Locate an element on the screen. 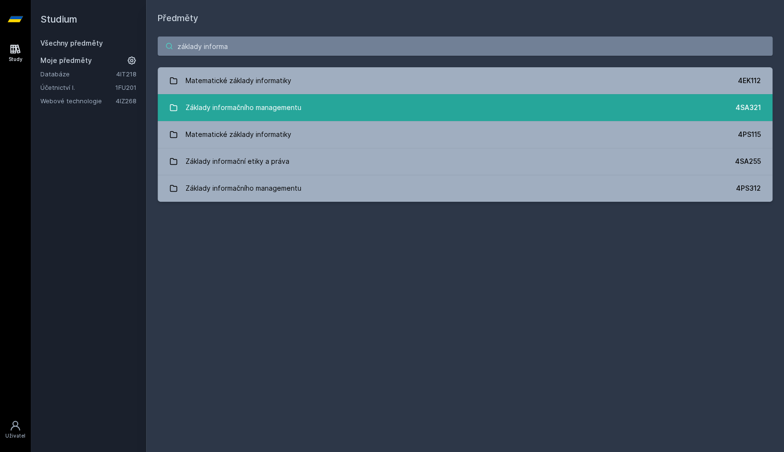  a: Účetnictví I. is located at coordinates (78, 88).